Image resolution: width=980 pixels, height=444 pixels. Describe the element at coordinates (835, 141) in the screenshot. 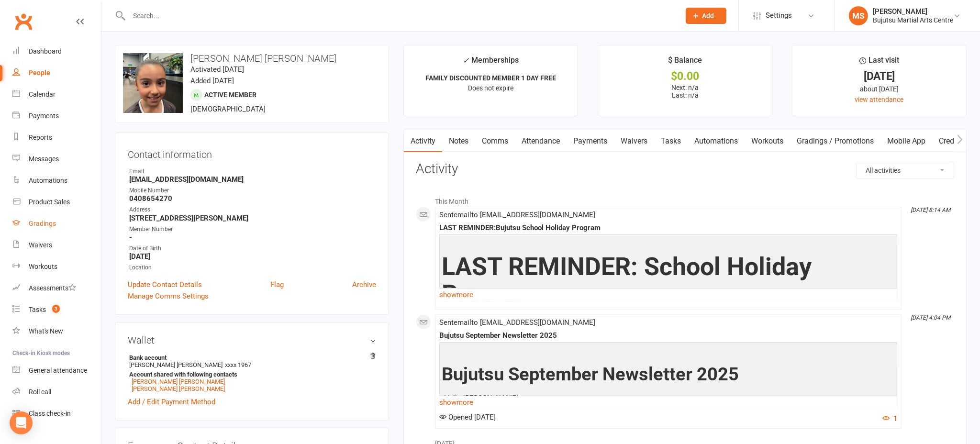

I see `a: Gradings / Promotions` at that location.